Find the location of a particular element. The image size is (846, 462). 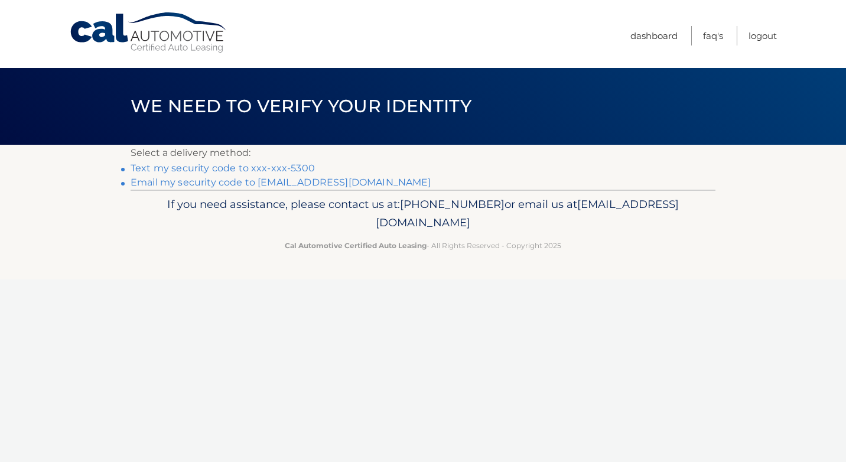

a: Text my security code to xxx-xxx-5300 is located at coordinates (223, 168).